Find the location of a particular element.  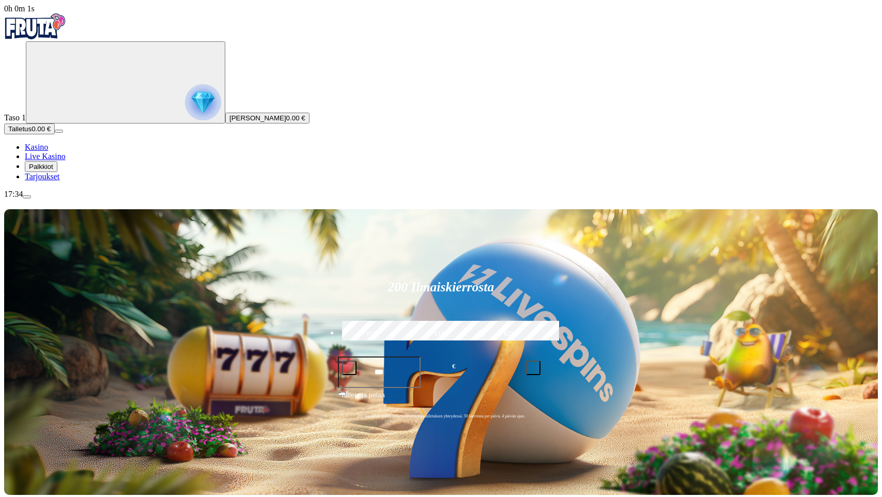

span: Live Kasino is located at coordinates (45, 156).